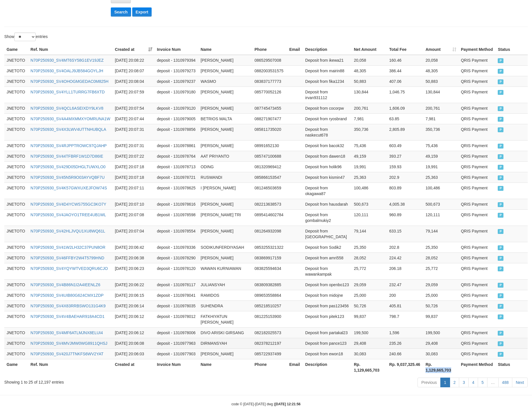 The height and width of the screenshot is (409, 532). Describe the element at coordinates (26, 37) in the screenshot. I see `label: Show entries` at that location.